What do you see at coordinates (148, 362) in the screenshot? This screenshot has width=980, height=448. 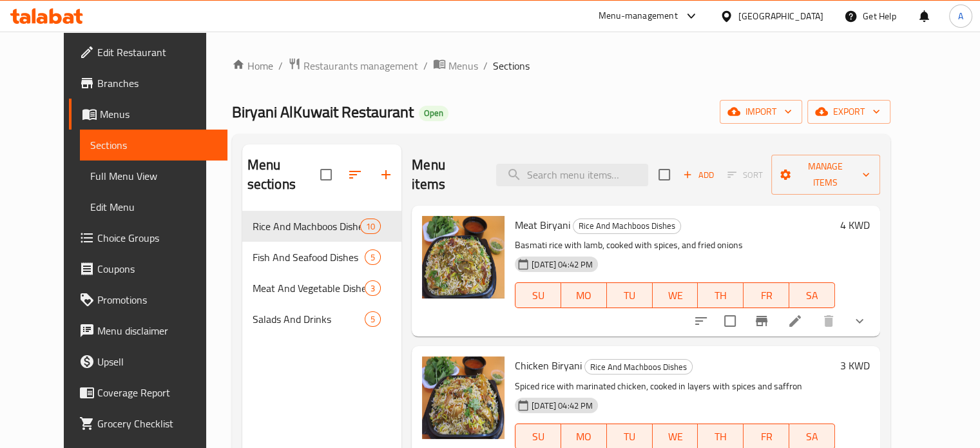 I see `a: Upsell` at bounding box center [148, 362].